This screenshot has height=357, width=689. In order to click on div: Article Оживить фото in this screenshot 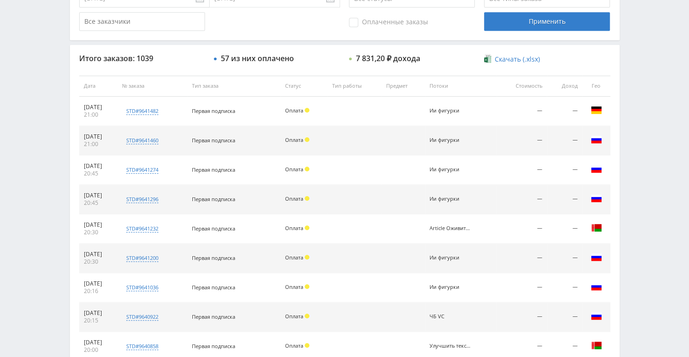, I will do `click(451, 228)`.